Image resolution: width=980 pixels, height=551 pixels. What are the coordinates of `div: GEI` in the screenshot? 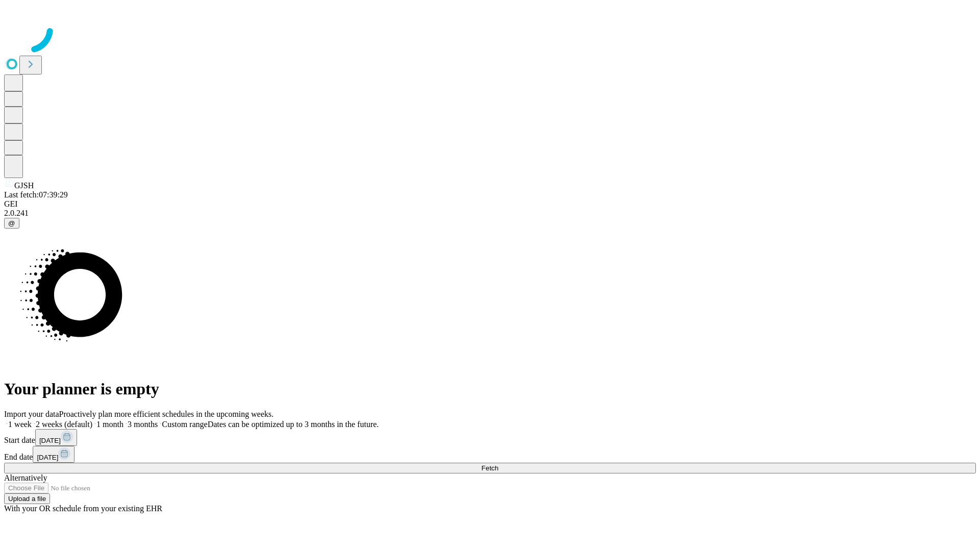 It's located at (490, 204).